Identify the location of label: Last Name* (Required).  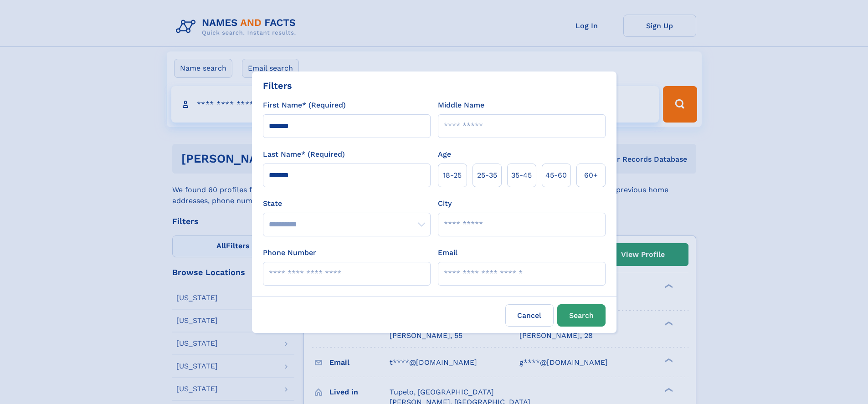
(304, 154).